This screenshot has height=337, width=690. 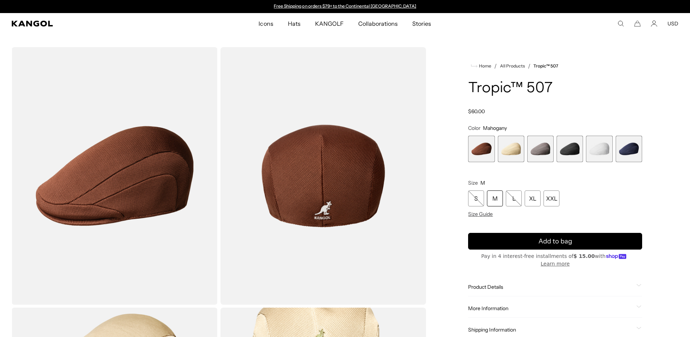 What do you see at coordinates (483, 183) in the screenshot?
I see `span: M` at bounding box center [483, 183].